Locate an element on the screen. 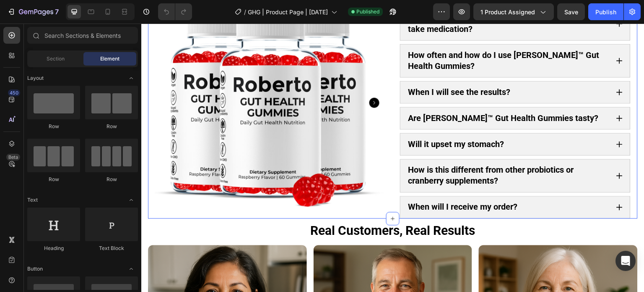 Image resolution: width=644 pixels, height=292 pixels. button: Publish is located at coordinates (606, 12).